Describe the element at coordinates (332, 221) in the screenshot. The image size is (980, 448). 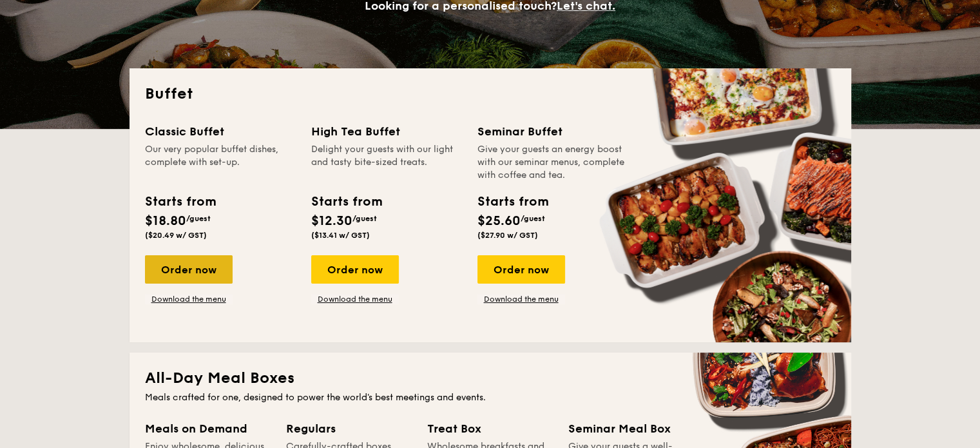
I see `span: $12.30` at that location.